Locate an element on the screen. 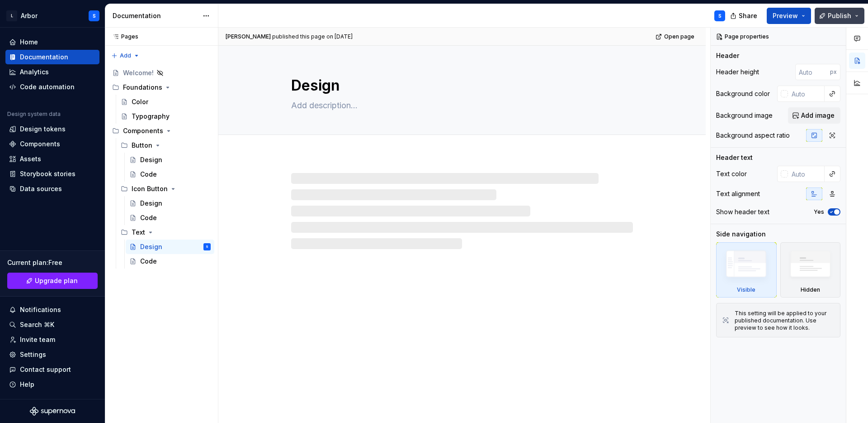 The width and height of the screenshot is (868, 423). div: Arbor is located at coordinates (29, 16).